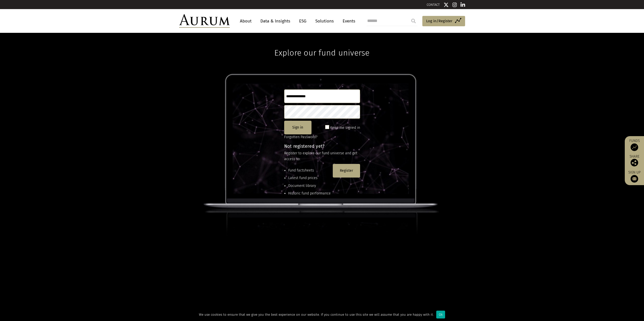 This screenshot has height=321, width=644. I want to click on img: Instagram icon, so click(455, 5).